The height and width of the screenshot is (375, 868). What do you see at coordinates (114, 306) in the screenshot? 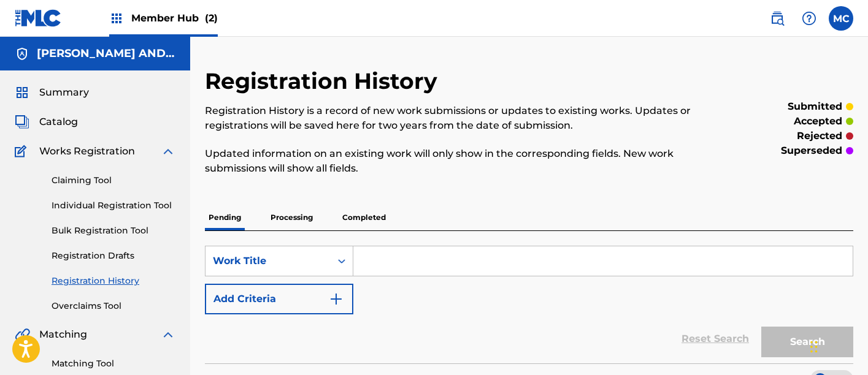
I see `a: Overclaims Tool` at bounding box center [114, 306].